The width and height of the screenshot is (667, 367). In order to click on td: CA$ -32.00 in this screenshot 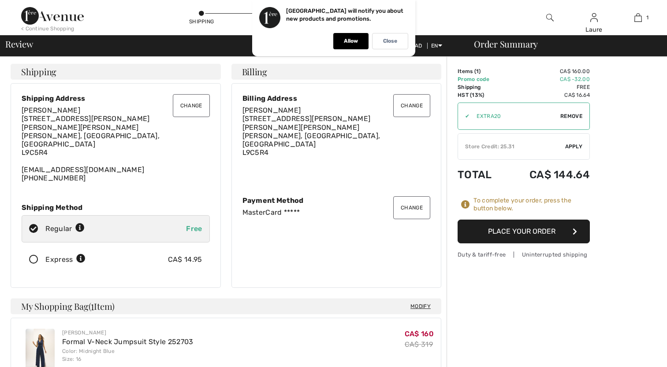, I will do `click(547, 79)`.